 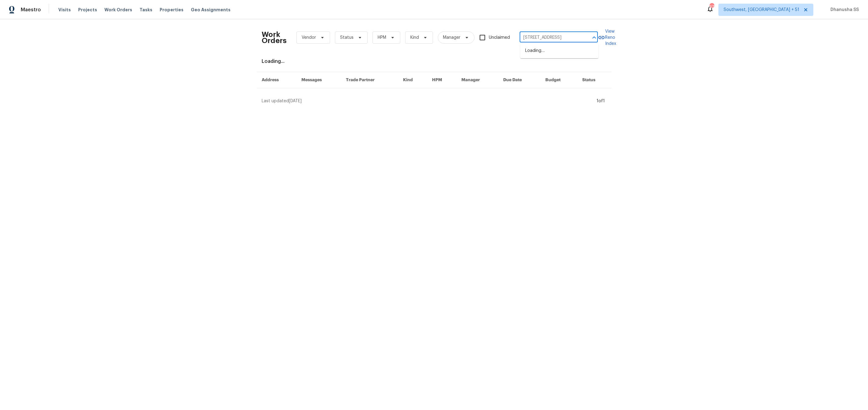 I want to click on span: Projects, so click(x=88, y=9).